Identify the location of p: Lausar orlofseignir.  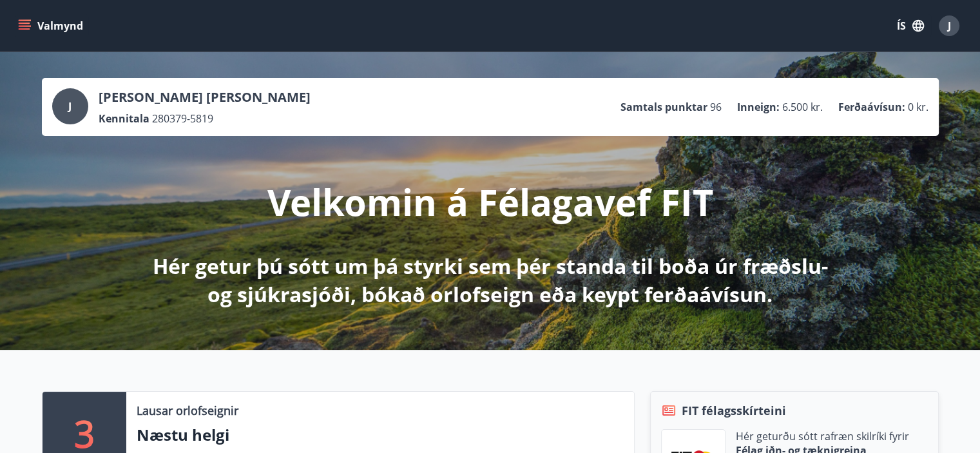
(188, 411).